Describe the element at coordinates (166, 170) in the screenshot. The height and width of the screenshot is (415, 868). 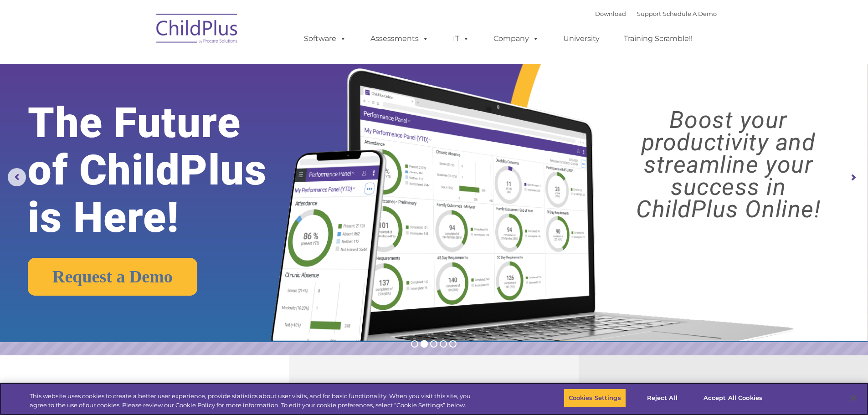
I see `rs-layer: The Future of ChildPlus is Here!` at that location.